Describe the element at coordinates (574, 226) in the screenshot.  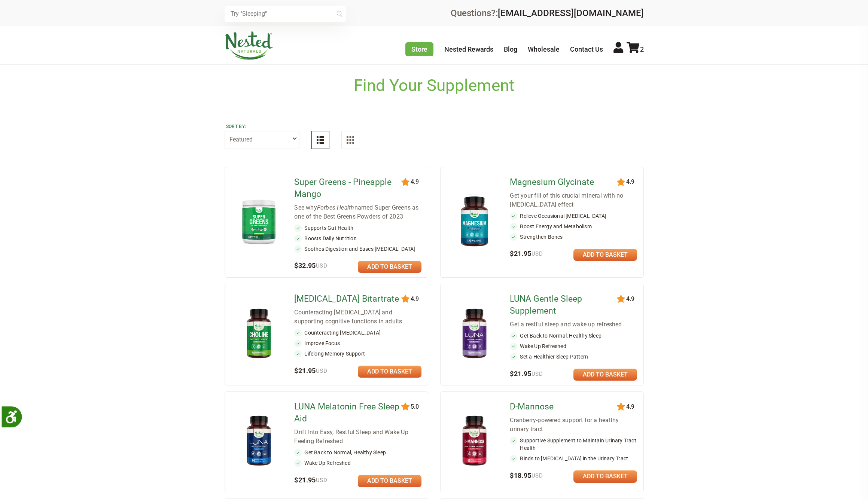
I see `li: Boost Energy and Metabolism` at that location.